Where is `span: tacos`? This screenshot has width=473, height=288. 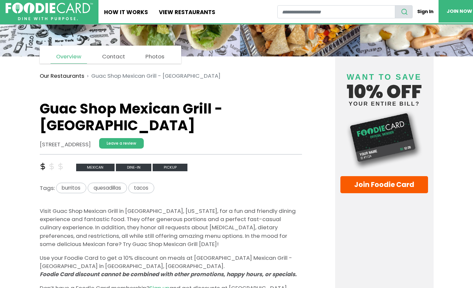 span: tacos is located at coordinates (141, 188).